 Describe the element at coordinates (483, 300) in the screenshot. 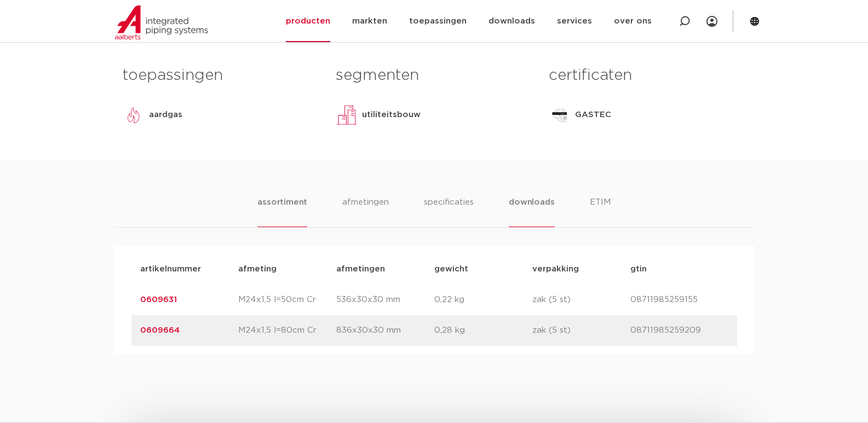

I see `p: 0,22 kg` at that location.